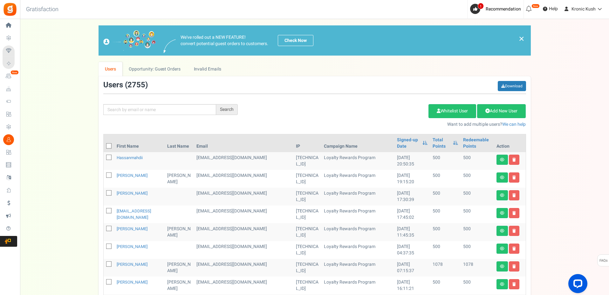 Image resolution: width=609 pixels, height=295 pixels. Describe the element at coordinates (179, 143) in the screenshot. I see `th: Last Name` at that location.